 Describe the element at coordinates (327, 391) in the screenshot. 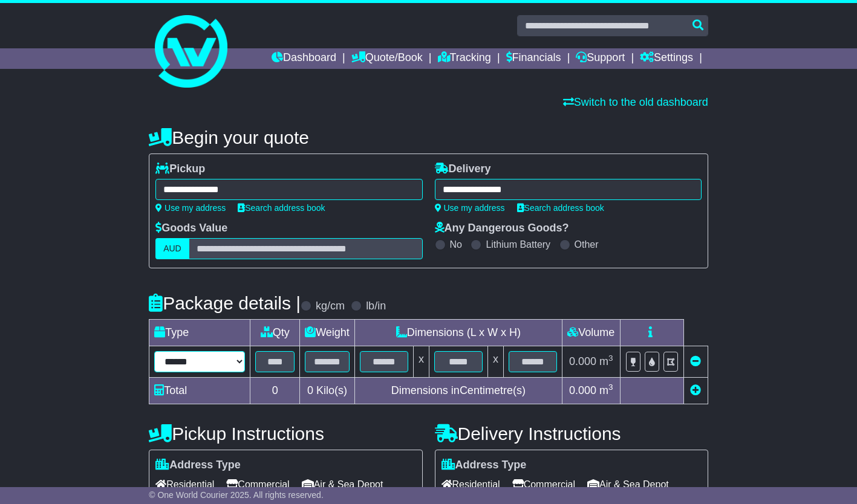

I see `td: Kilo(s)` at that location.